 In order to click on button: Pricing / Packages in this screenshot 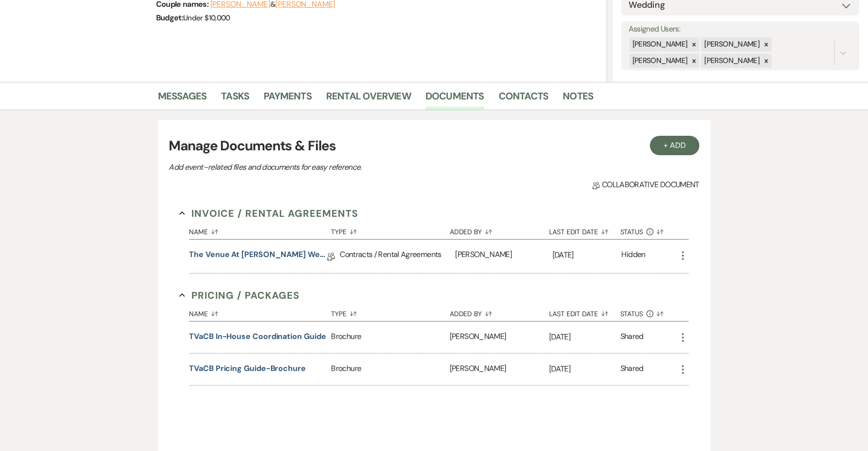, I will do `click(239, 295)`.